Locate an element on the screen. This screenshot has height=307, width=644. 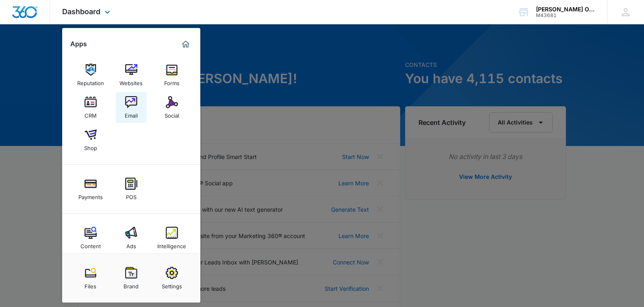
div: Files is located at coordinates (90, 284).